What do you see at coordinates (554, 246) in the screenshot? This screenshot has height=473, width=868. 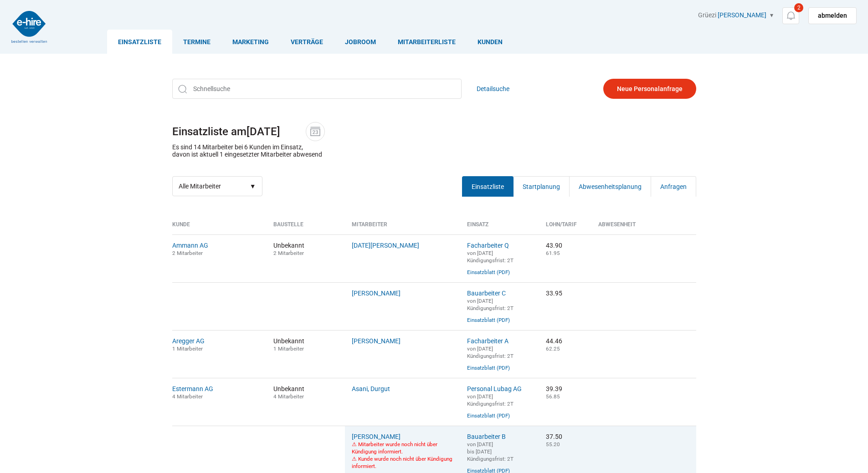 I see `nobr: 43.90` at bounding box center [554, 246].